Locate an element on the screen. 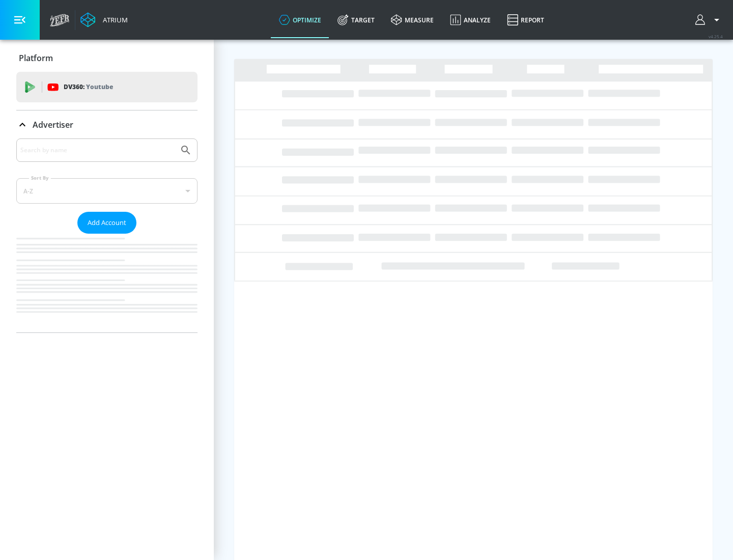 The width and height of the screenshot is (733, 560). div: Platform is located at coordinates (107, 58).